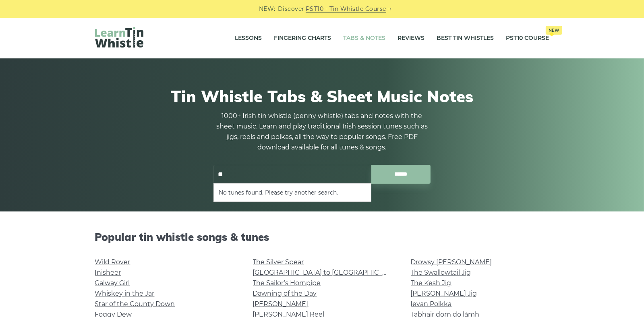 The width and height of the screenshot is (644, 317). Describe the element at coordinates (431, 283) in the screenshot. I see `a: The Kesh Jig` at that location.